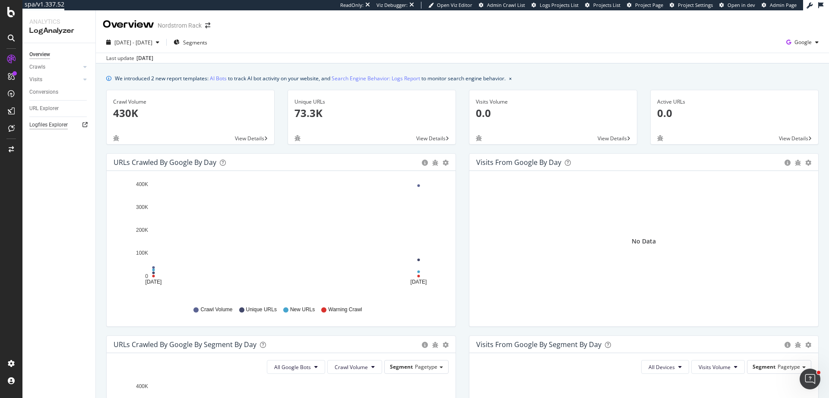 The width and height of the screenshot is (829, 398). Describe the element at coordinates (737, 5) in the screenshot. I see `a: Open in dev` at that location.